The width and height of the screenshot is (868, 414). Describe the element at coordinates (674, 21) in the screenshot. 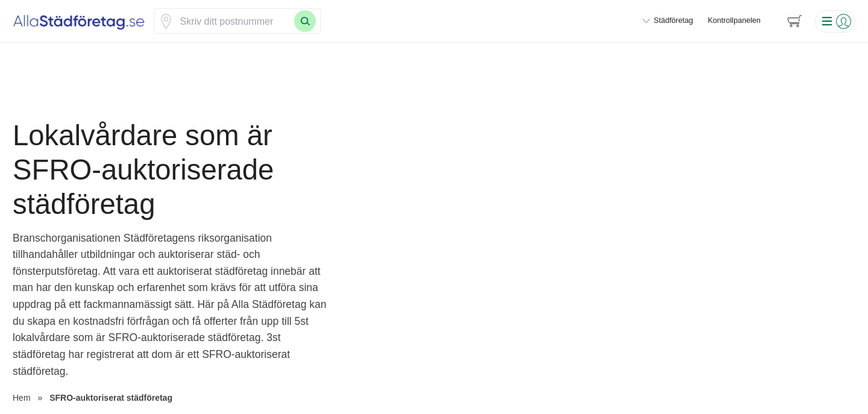

I see `span: Städföretag` at that location.